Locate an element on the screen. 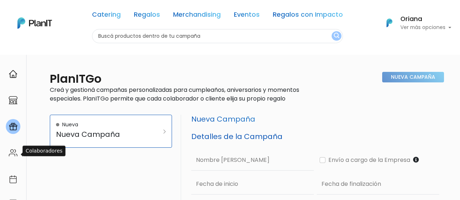 The image size is (460, 200). input: Fecha de inicio is located at coordinates (252, 184).